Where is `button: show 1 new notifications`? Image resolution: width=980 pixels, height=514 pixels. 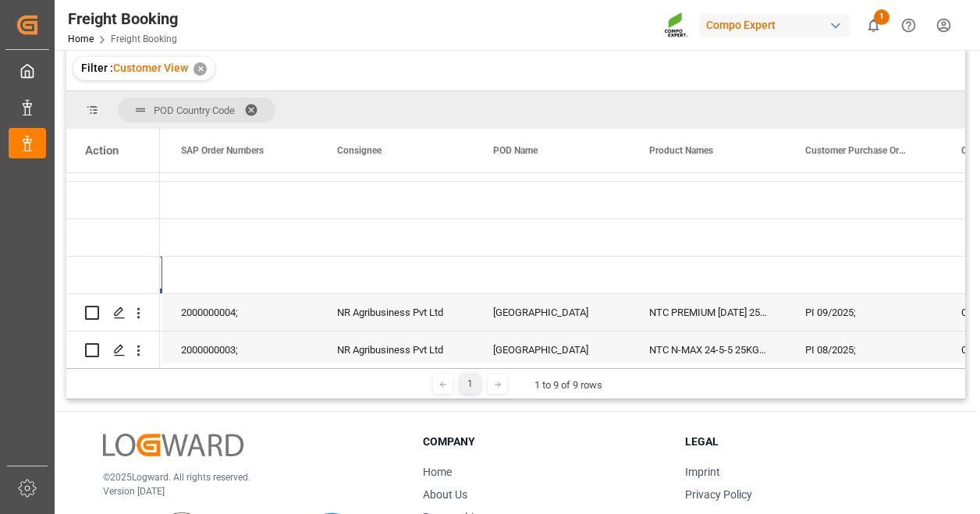
button: show 1 new notifications is located at coordinates (873, 25).